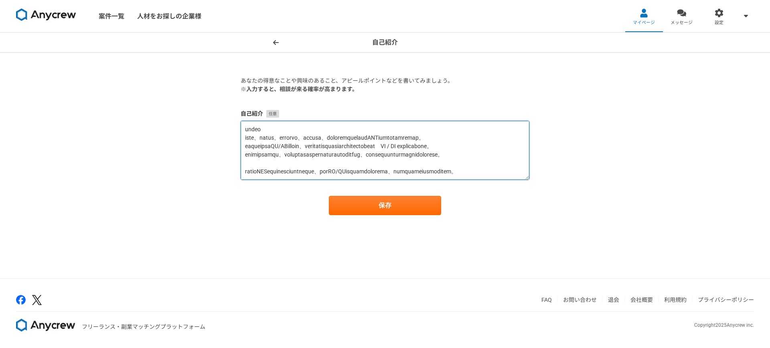 Image resolution: width=770 pixels, height=348 pixels. Describe the element at coordinates (385, 205) in the screenshot. I see `button: 保存` at that location.